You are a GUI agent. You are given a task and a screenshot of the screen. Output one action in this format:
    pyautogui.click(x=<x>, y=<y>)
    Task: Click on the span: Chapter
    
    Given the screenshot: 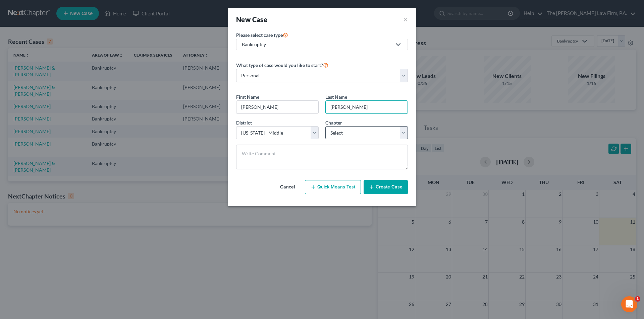 What is the action you would take?
    pyautogui.click(x=334, y=123)
    